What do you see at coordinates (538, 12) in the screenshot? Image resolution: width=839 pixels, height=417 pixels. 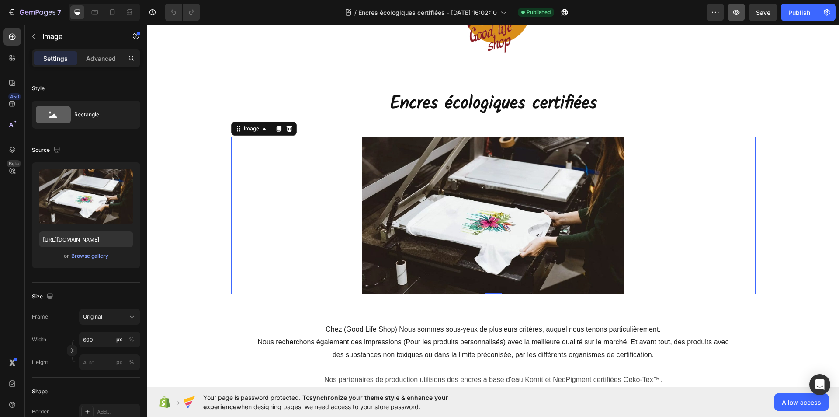 I see `span: Published` at bounding box center [538, 12].